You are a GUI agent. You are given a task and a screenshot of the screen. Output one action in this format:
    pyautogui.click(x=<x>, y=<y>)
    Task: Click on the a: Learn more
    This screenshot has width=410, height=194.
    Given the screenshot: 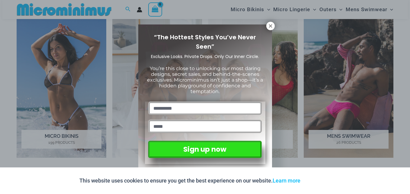 What is the action you would take?
    pyautogui.click(x=287, y=180)
    